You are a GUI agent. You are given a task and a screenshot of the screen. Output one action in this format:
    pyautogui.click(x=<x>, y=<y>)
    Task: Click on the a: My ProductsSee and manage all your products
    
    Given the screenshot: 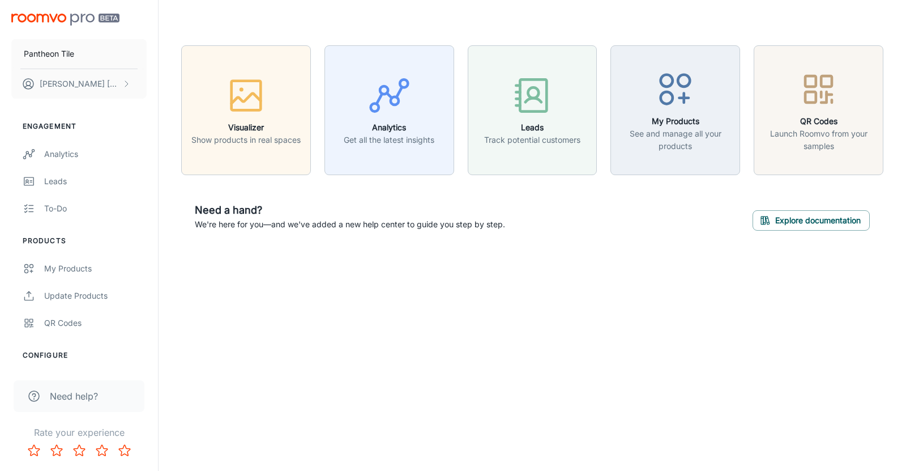 What is the action you would take?
    pyautogui.click(x=675, y=109)
    